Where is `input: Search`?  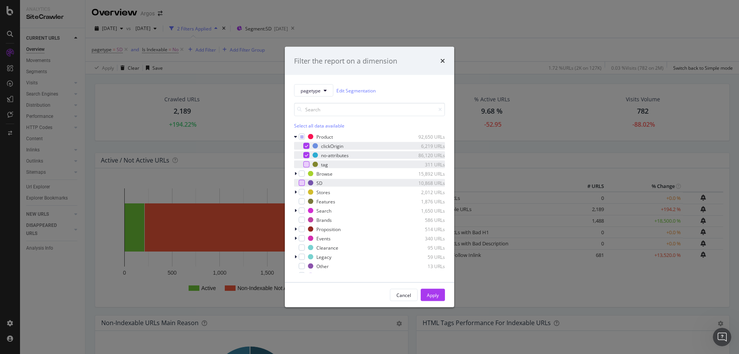 input: Search is located at coordinates (369, 109).